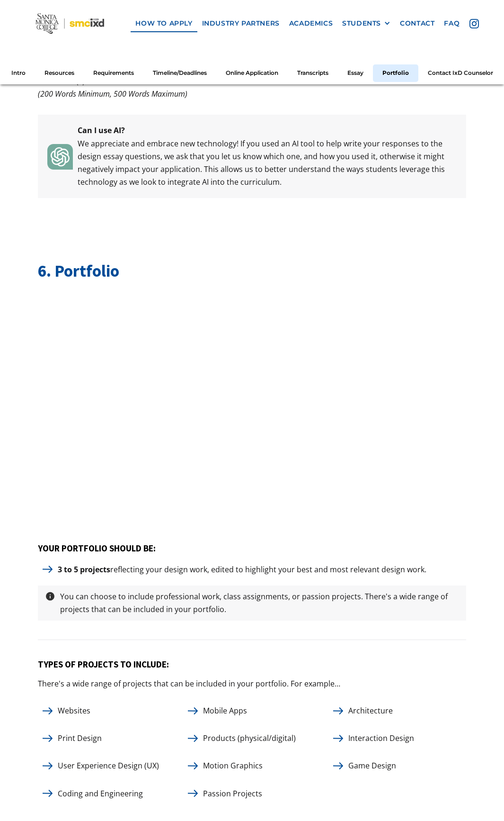  What do you see at coordinates (114, 73) in the screenshot?
I see `a: Requirements` at bounding box center [114, 73].